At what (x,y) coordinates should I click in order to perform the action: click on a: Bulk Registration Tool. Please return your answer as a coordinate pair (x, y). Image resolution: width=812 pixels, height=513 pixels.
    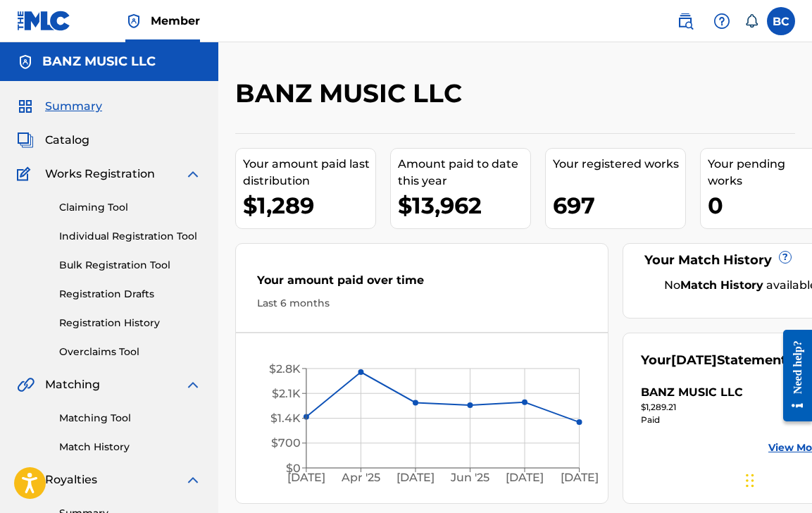
    Looking at the image, I should click on (130, 265).